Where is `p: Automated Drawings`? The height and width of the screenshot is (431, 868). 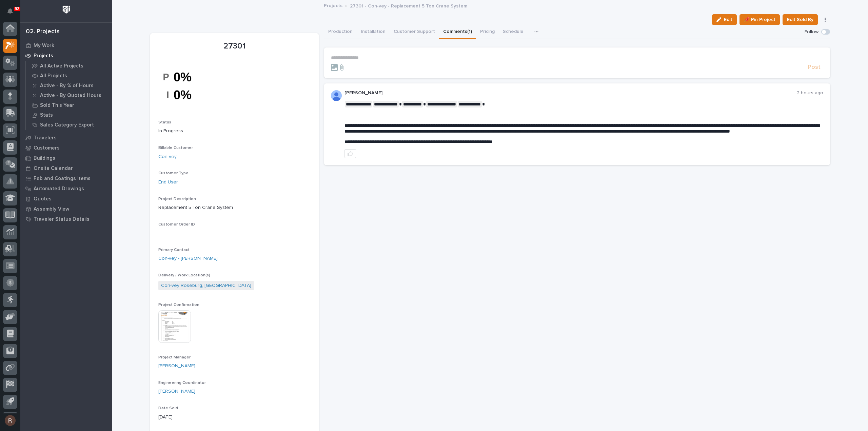 p: Automated Drawings is located at coordinates (59, 189).